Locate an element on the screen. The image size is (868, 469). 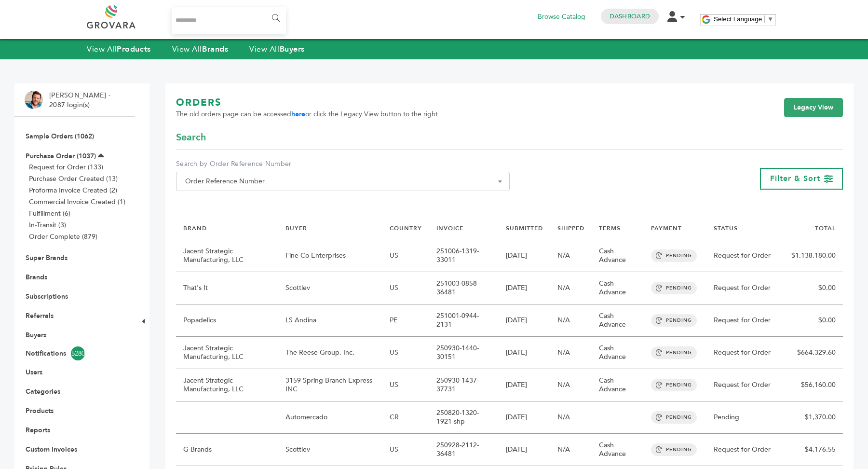
strong: Brands is located at coordinates (215, 50).